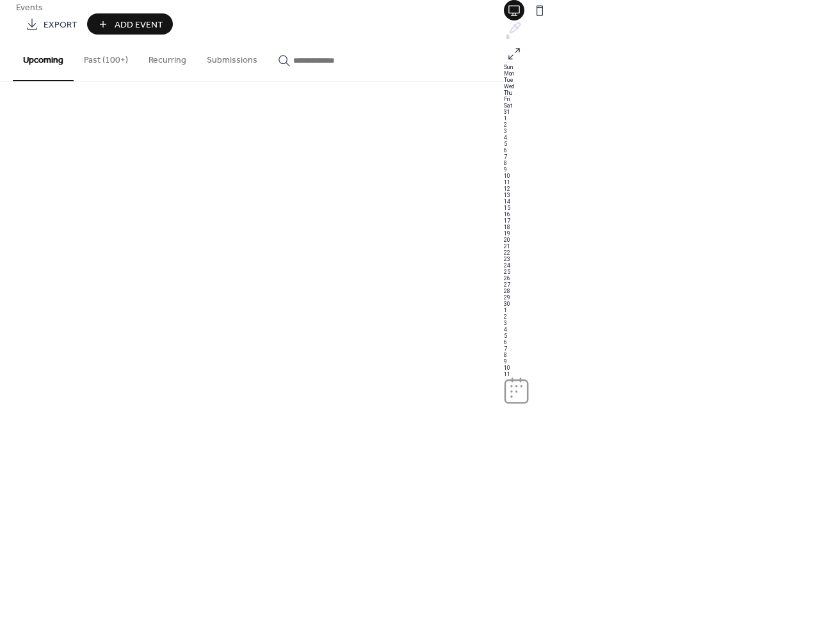  I want to click on div: Wed, so click(671, 87).